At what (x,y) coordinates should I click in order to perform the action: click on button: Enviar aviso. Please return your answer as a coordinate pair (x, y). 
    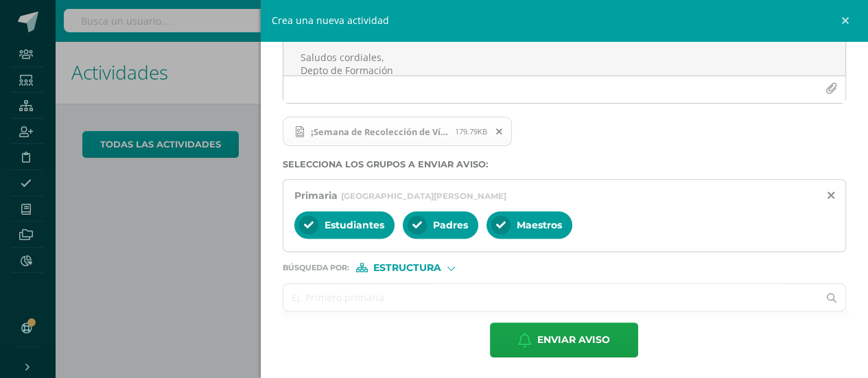
    Looking at the image, I should click on (564, 340).